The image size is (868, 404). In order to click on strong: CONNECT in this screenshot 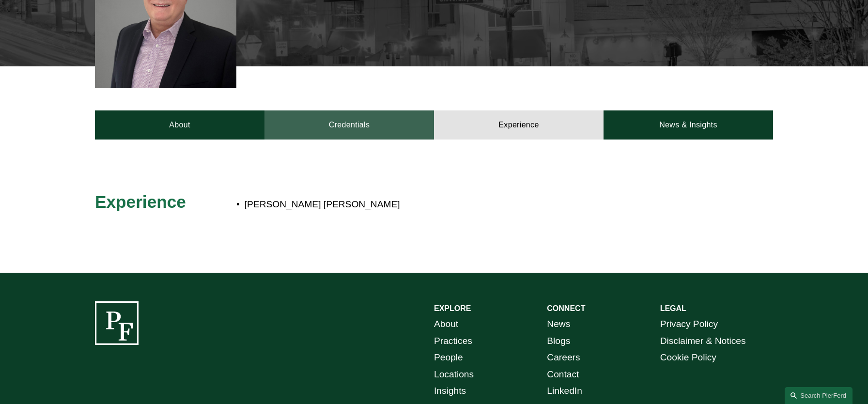, I will do `click(566, 308)`.